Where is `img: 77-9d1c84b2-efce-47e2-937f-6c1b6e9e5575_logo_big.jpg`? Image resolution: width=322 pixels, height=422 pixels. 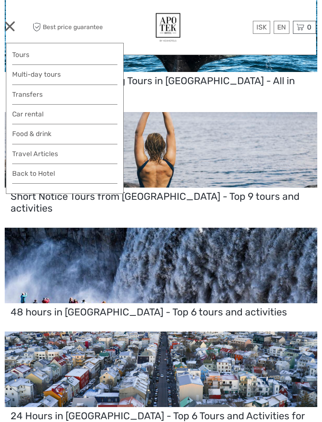 img: 77-9d1c84b2-efce-47e2-937f-6c1b6e9e5575_logo_big.jpg is located at coordinates (168, 27).